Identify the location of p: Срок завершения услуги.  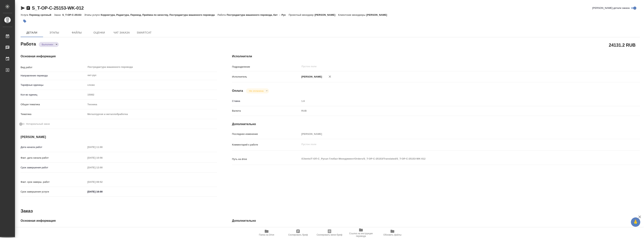
(54, 192).